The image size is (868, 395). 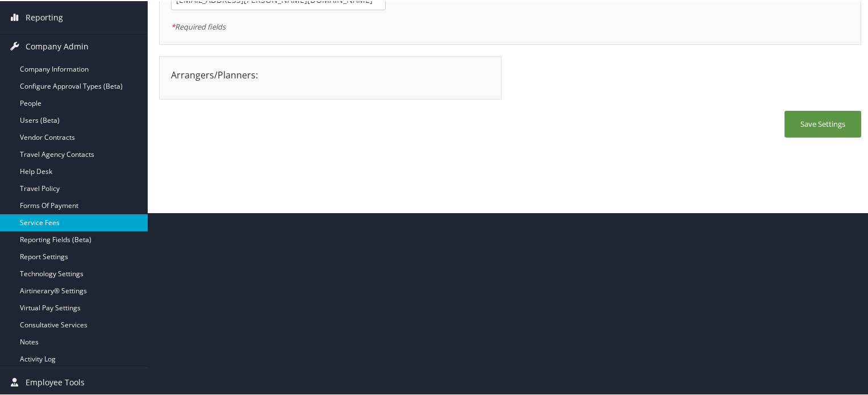 What do you see at coordinates (823, 123) in the screenshot?
I see `button: Save Settings` at bounding box center [823, 123].